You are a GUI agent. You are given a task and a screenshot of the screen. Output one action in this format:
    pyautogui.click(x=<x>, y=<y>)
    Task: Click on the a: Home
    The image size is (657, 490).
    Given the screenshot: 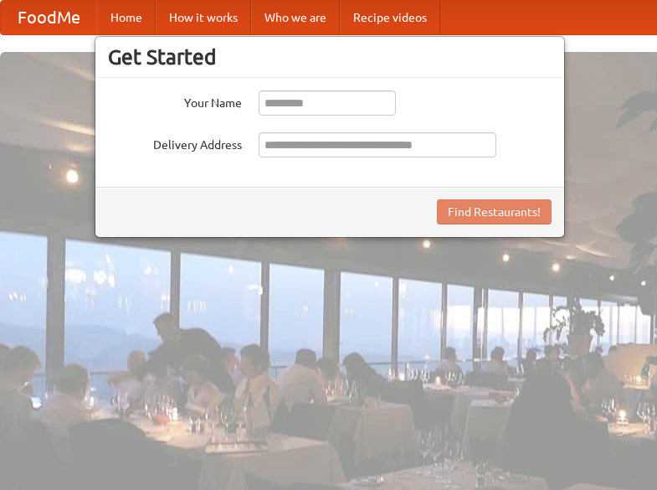 What is the action you would take?
    pyautogui.click(x=126, y=18)
    